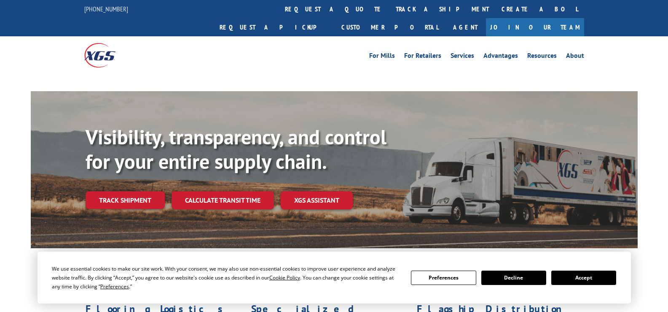  What do you see at coordinates (390, 27) in the screenshot?
I see `a: Customer Portal` at bounding box center [390, 27].